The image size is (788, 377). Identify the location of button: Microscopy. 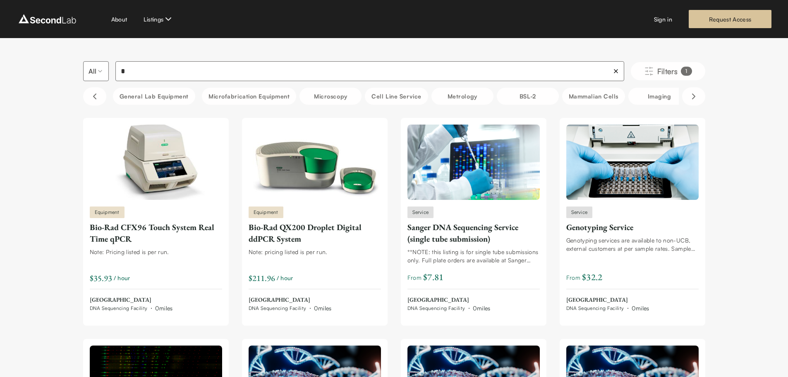
(330, 96).